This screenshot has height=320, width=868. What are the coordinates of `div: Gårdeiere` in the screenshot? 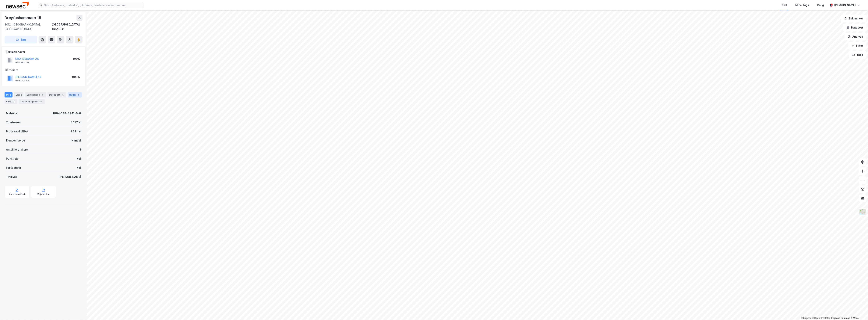 It's located at (43, 70).